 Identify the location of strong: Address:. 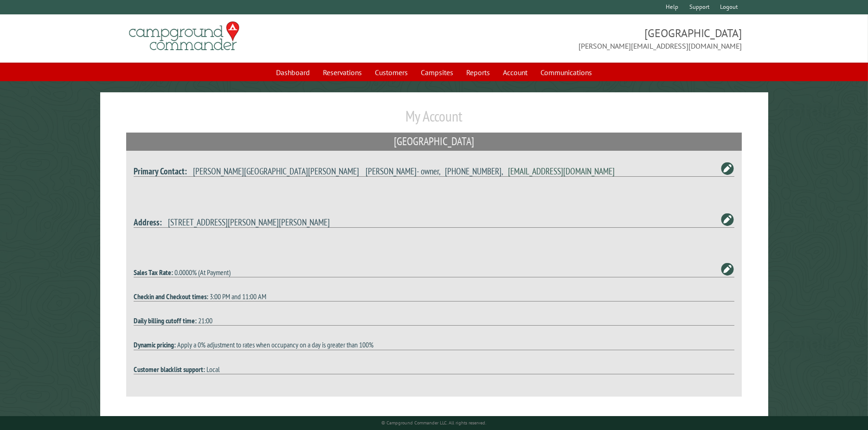
(148, 222).